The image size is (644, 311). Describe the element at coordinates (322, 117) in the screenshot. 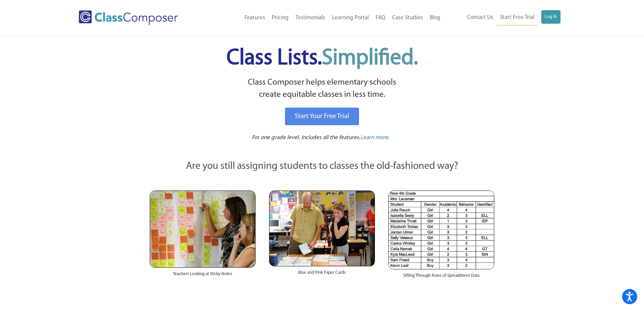

I see `a: Start Your Free Trial` at that location.